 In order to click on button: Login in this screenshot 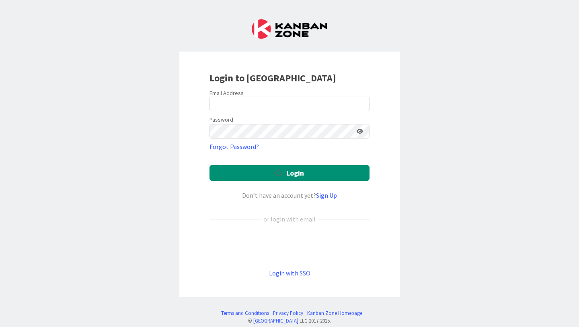, I will do `click(290, 173)`.